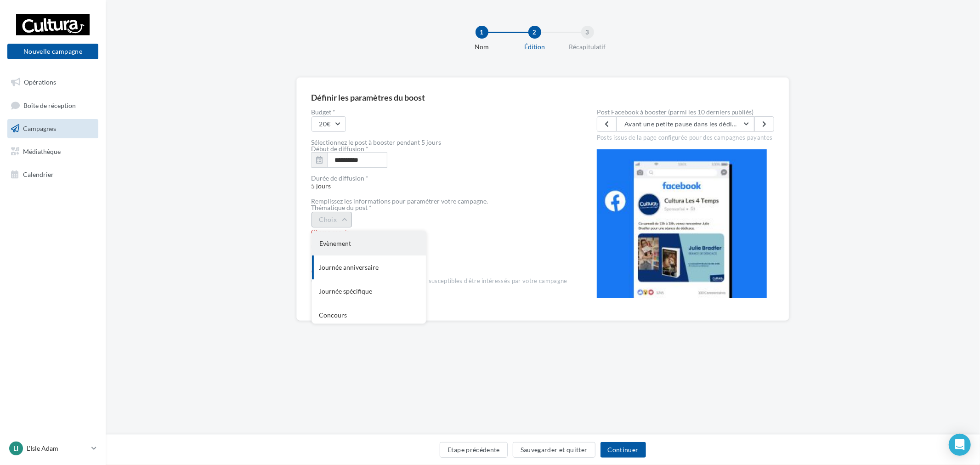 This screenshot has height=465, width=980. I want to click on div: Édition, so click(535, 46).